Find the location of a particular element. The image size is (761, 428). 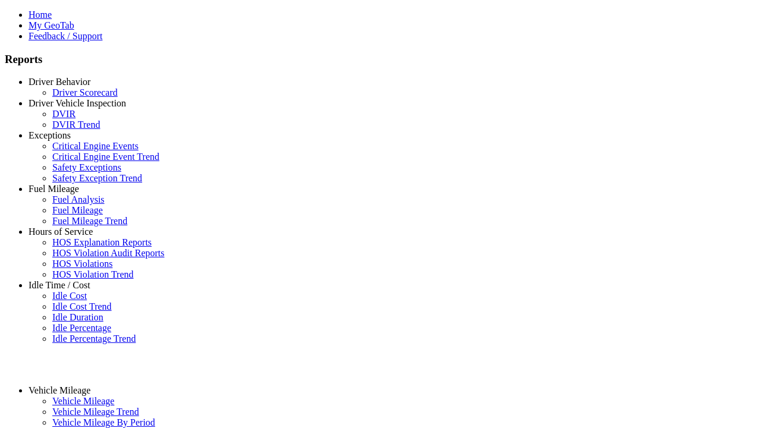

a: Fuel Analysis is located at coordinates (78, 199).